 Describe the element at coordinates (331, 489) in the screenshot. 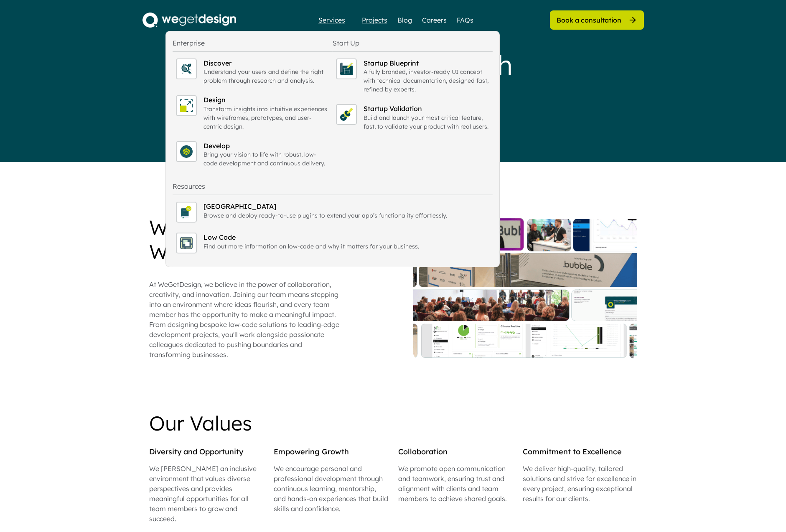

I see `div: We encourage personal and professional development through continuous learning, mentorship, and h...` at that location.